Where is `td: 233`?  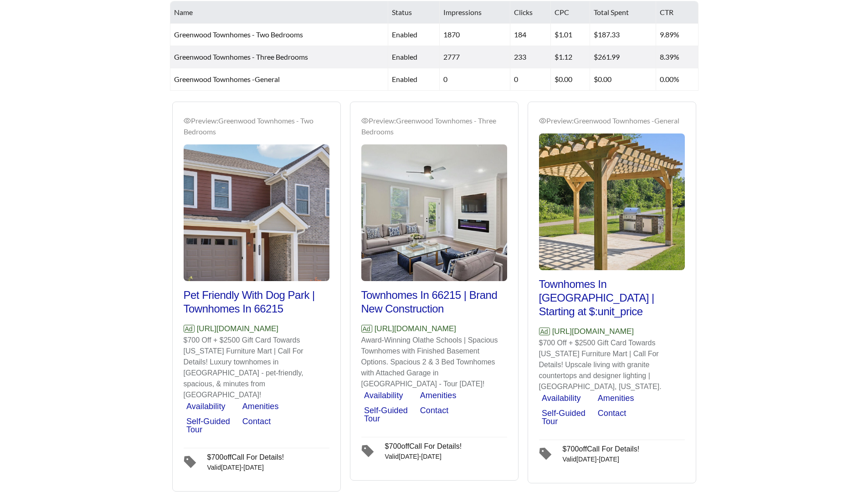 td: 233 is located at coordinates (531, 57).